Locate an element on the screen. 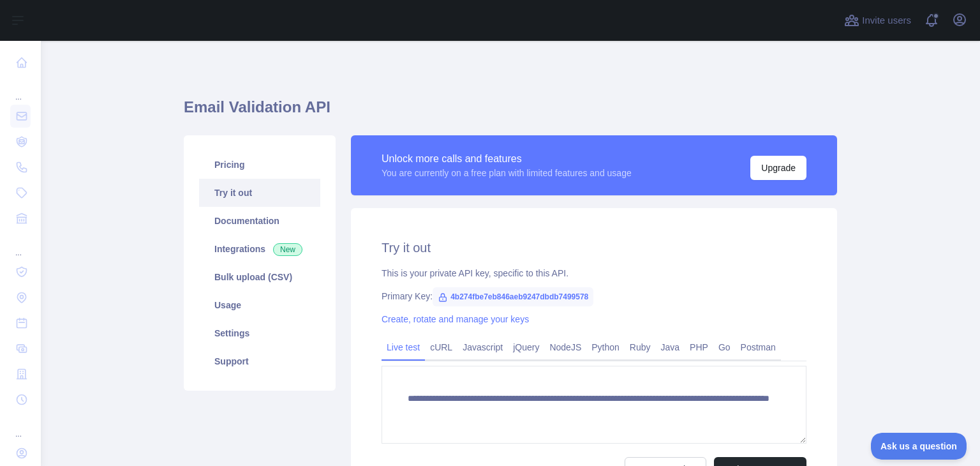  a: cURL is located at coordinates (441, 347).